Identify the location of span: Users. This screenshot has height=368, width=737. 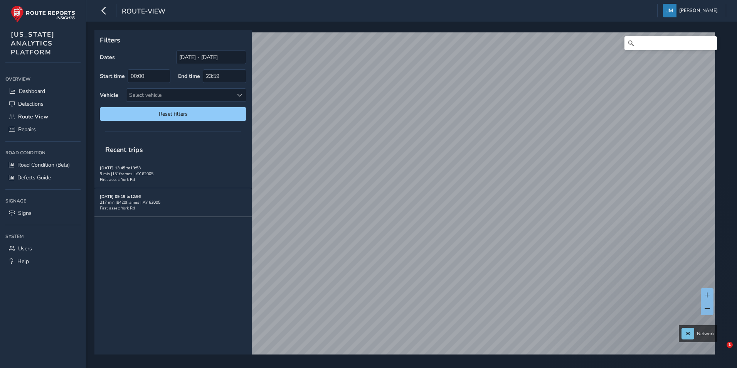
(25, 248).